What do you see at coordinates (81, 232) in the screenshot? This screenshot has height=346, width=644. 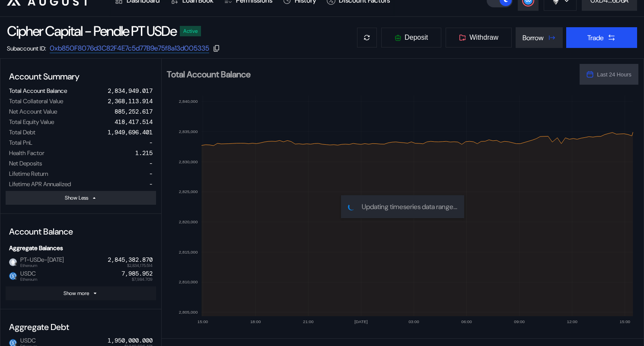 I see `div: Account Balance` at bounding box center [81, 232].